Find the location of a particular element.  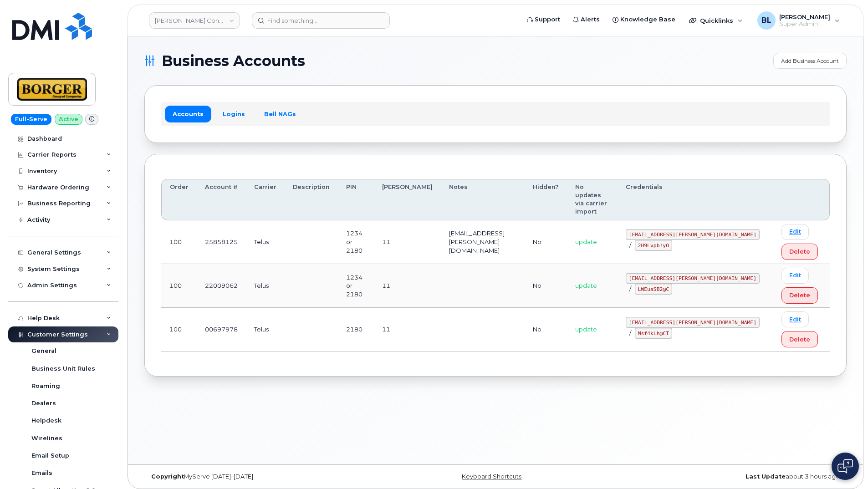

th: Order is located at coordinates (179, 200).